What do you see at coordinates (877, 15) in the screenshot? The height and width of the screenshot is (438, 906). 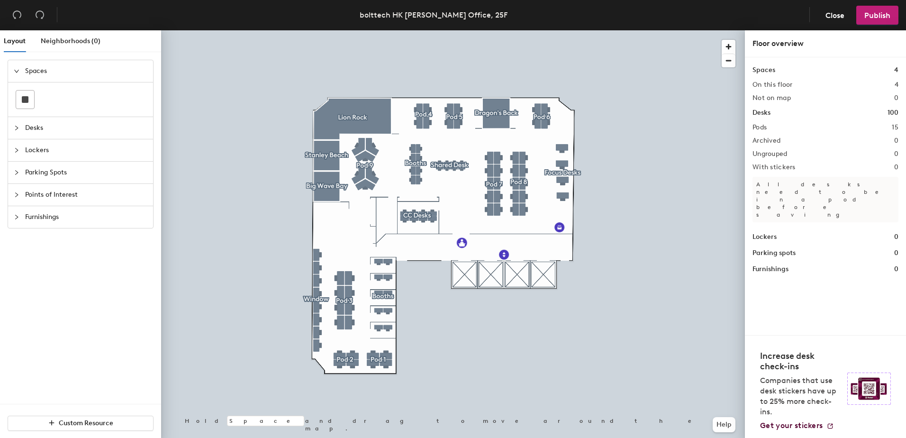 I see `button: Publish` at bounding box center [877, 15].